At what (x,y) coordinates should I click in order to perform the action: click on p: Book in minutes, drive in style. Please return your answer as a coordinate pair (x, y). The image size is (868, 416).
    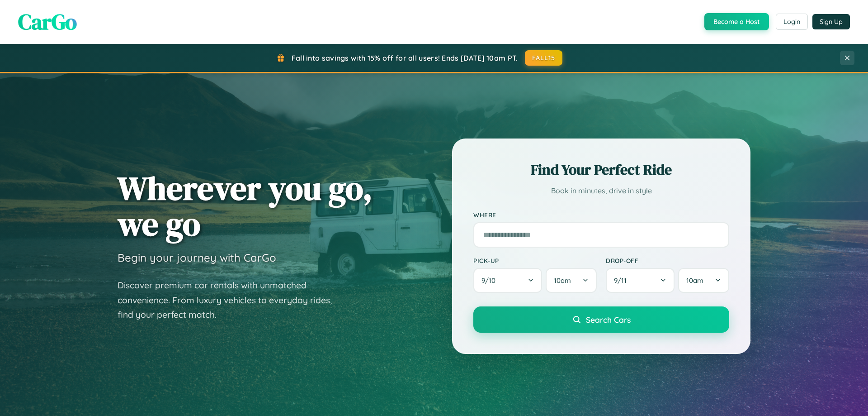
    Looking at the image, I should click on (601, 191).